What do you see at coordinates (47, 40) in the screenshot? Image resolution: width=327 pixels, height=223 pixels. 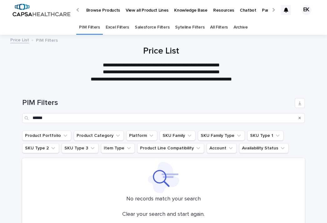 I see `p: PIM Filters` at bounding box center [47, 40].